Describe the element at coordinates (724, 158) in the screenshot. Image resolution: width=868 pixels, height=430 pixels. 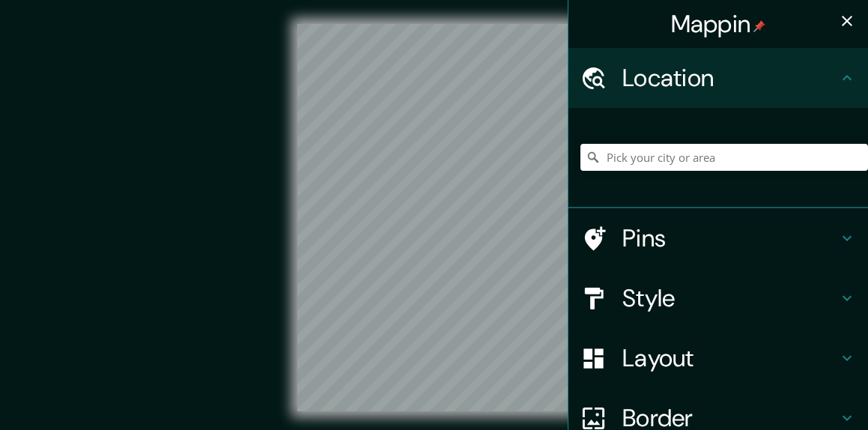
I see `input: Pick your city or area` at that location.